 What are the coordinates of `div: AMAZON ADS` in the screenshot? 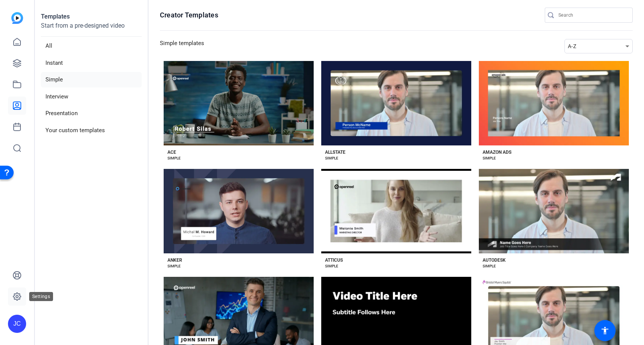 It's located at (497, 152).